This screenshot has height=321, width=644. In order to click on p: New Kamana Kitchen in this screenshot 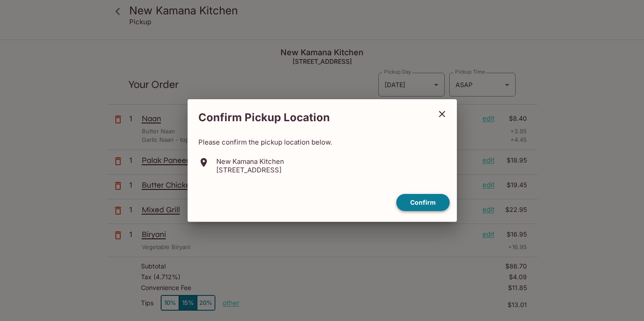, I will do `click(250, 162)`.